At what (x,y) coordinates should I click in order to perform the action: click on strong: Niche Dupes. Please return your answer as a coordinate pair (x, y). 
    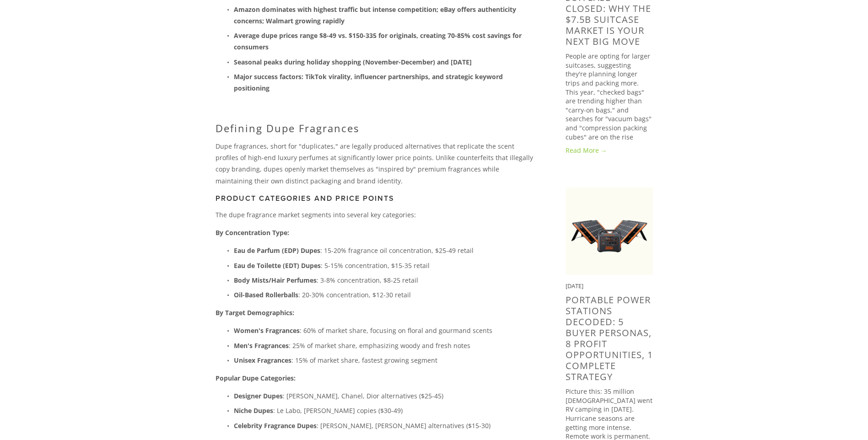
    Looking at the image, I should click on (253, 411).